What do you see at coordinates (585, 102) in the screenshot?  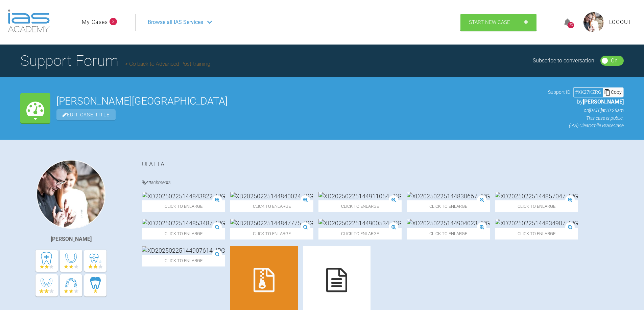 I see `p: by` at bounding box center [585, 102].